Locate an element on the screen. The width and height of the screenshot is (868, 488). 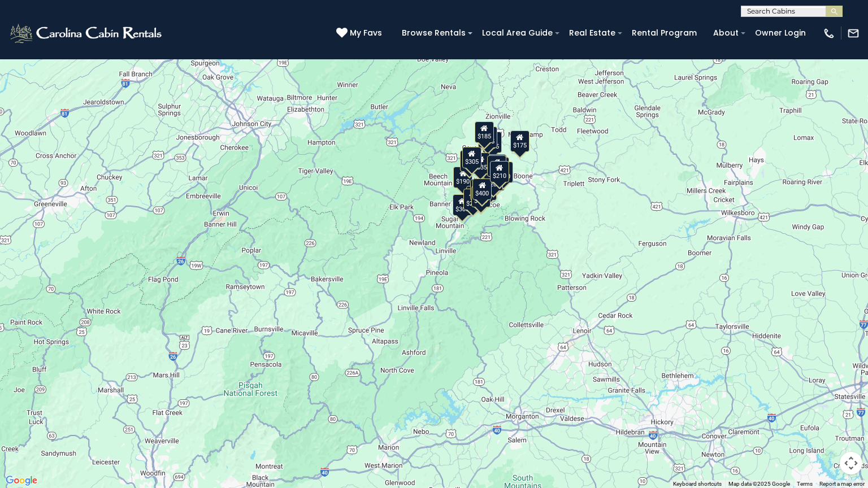
img: phone-regular-white.png is located at coordinates (829, 33).